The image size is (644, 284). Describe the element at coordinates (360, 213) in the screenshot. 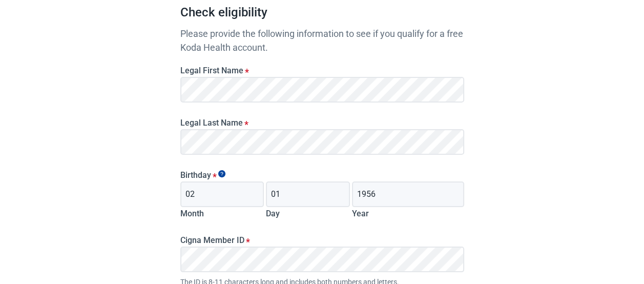

I see `label: Year` at that location.